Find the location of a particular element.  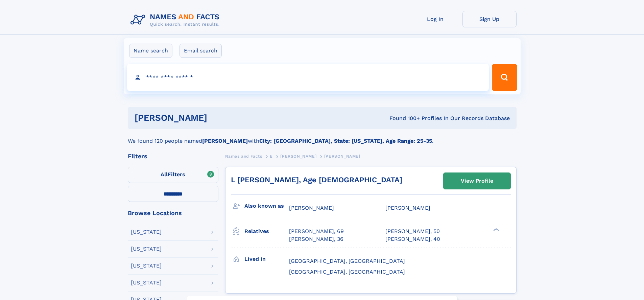

h3: Relatives is located at coordinates (267, 231).